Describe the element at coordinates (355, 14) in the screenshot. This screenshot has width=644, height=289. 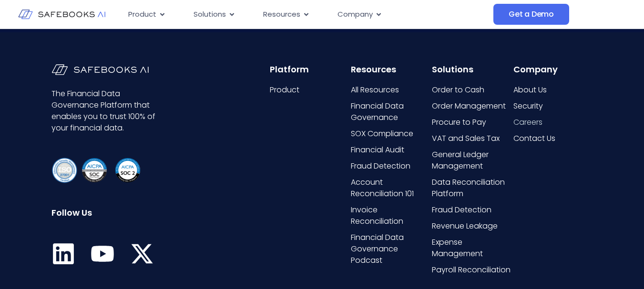
I see `span: Company` at that location.